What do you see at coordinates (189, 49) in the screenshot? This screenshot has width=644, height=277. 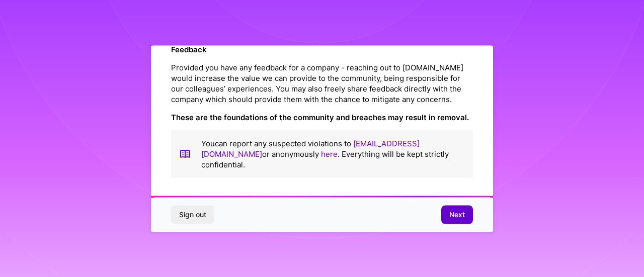 I see `strong: Feedback` at bounding box center [189, 49].